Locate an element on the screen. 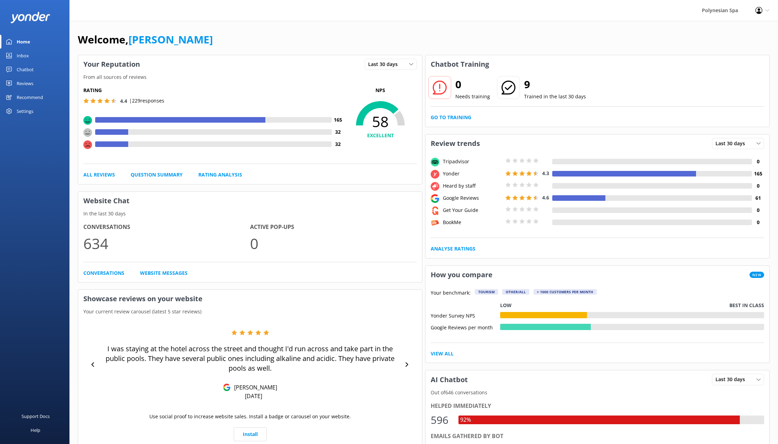 This screenshot has width=778, height=444. a: Analyse Ratings is located at coordinates (453, 249).